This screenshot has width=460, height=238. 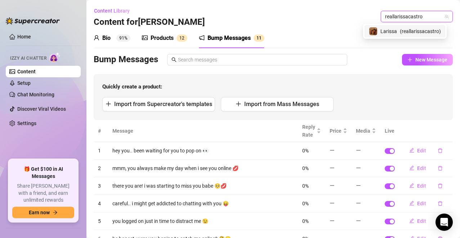 What do you see at coordinates (112, 11) in the screenshot?
I see `span: Content Library` at bounding box center [112, 11].